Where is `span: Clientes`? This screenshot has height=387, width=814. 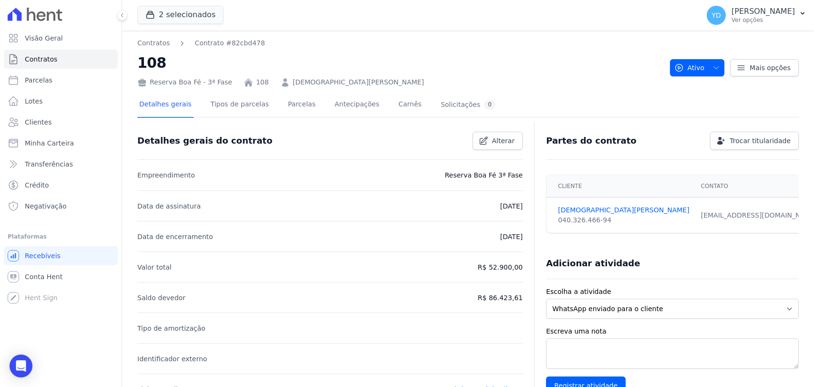
span: Clientes is located at coordinates (38, 122).